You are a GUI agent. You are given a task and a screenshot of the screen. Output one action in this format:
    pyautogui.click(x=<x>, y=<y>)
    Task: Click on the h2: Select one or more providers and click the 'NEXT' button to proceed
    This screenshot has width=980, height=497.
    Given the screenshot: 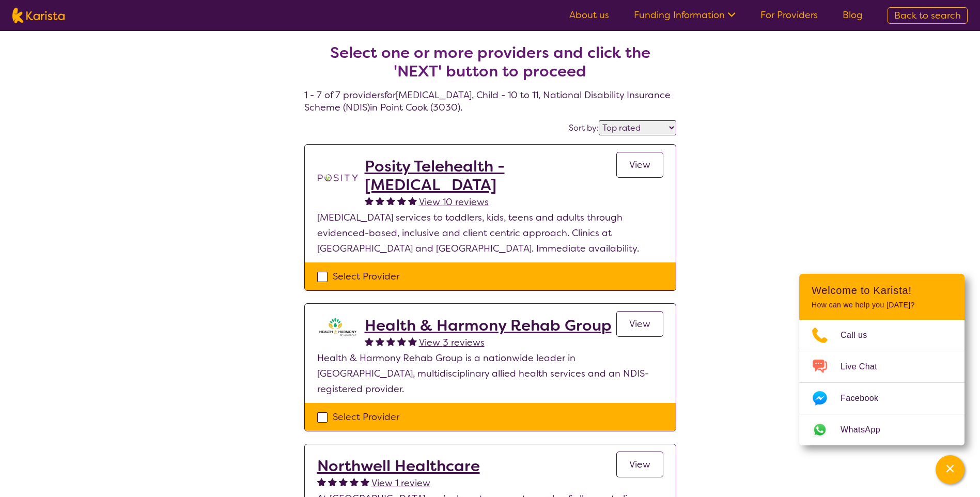 What is the action you would take?
    pyautogui.click(x=490, y=62)
    